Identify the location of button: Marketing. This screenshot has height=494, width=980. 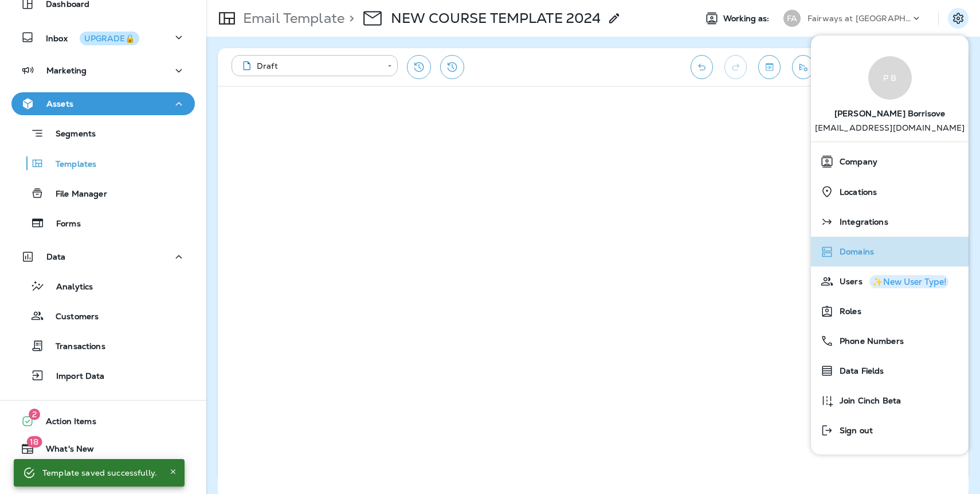
(103, 70).